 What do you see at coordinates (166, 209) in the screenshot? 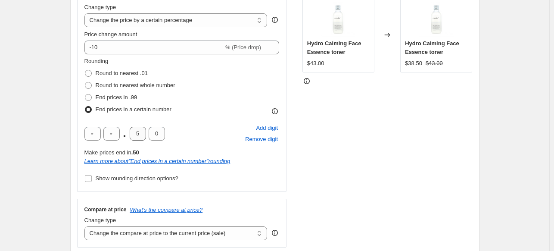
I see `i: What's the compare at price?` at bounding box center [166, 209].